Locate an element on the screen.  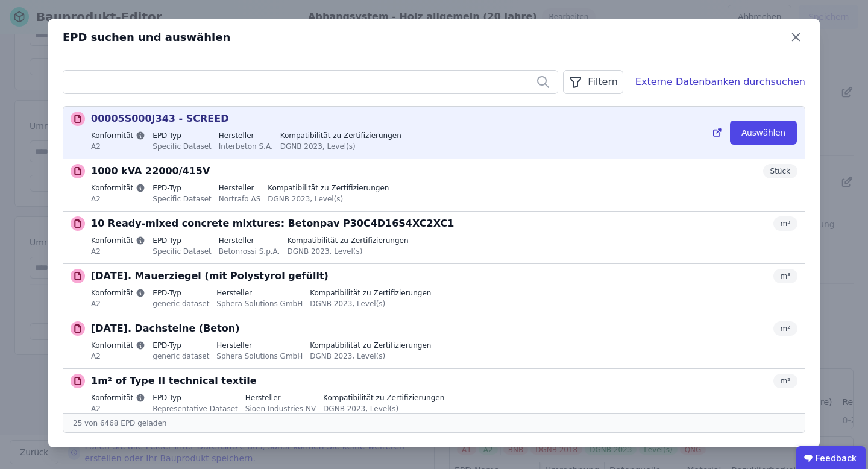
div: Sioen Industries NV is located at coordinates (280, 408).